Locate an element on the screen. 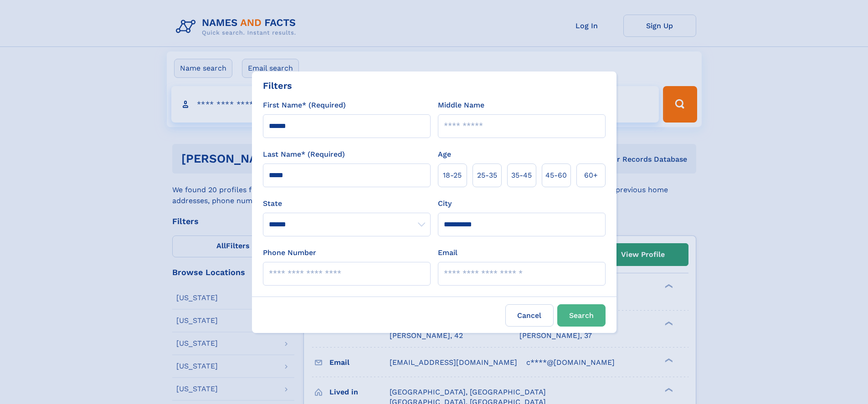 The width and height of the screenshot is (868, 404). label: Middle Name is located at coordinates (461, 106).